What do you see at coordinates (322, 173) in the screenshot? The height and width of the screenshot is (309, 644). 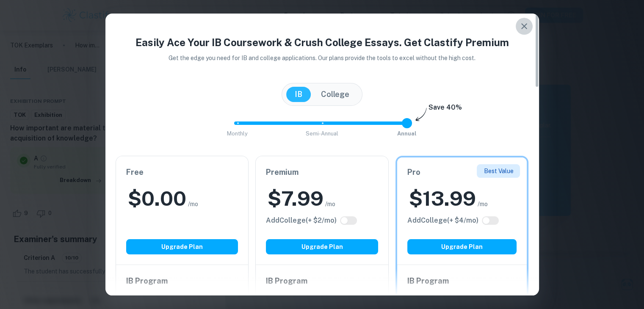 I see `h6: Premium` at bounding box center [322, 173].